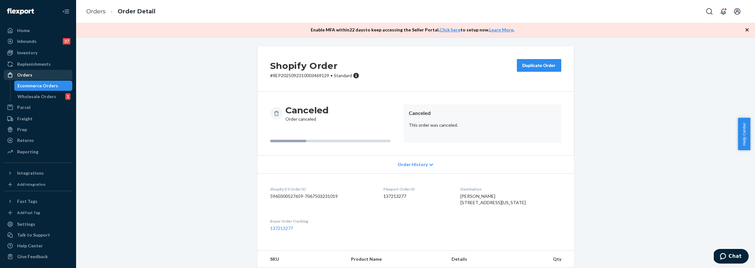  What do you see at coordinates (744, 134) in the screenshot?
I see `span: Help Center` at bounding box center [744, 134].